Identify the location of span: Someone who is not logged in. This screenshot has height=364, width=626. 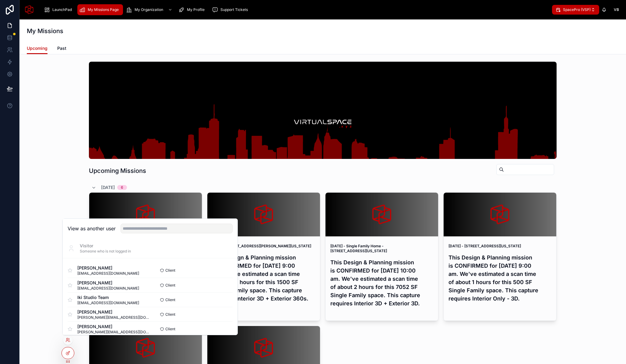
(105, 251).